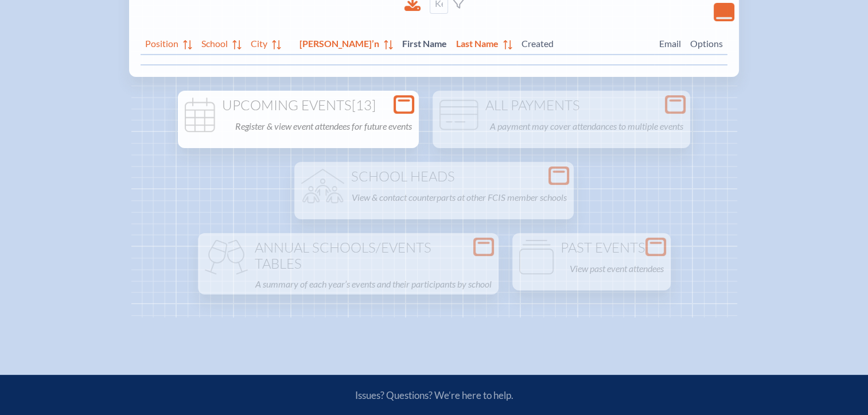  Describe the element at coordinates (561, 105) in the screenshot. I see `h1: All Payments` at that location.